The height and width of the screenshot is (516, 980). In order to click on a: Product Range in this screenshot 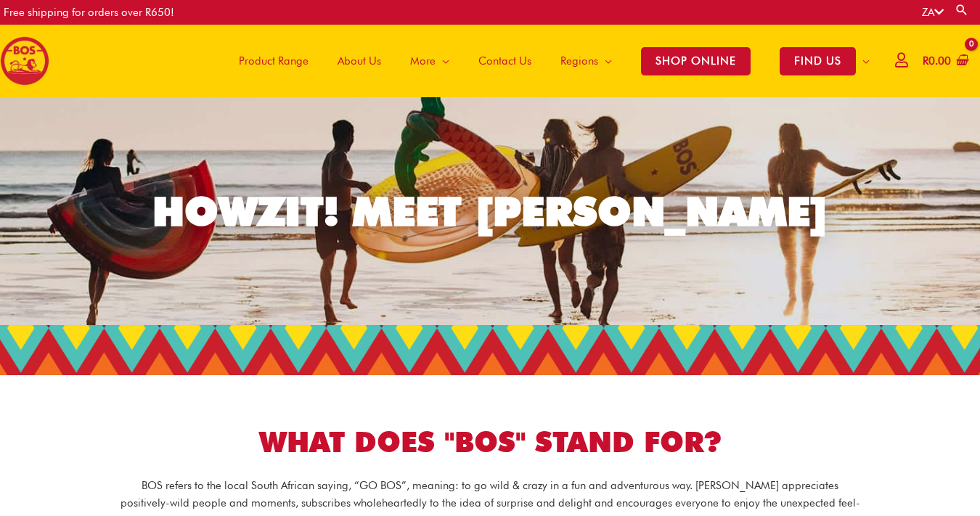, I will do `click(274, 61)`.